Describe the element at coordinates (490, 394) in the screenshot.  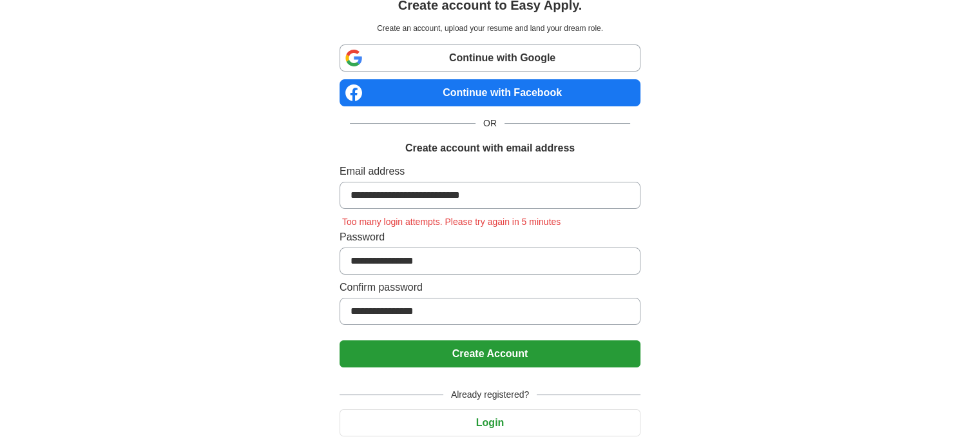
I see `span: Already registered?` at that location.